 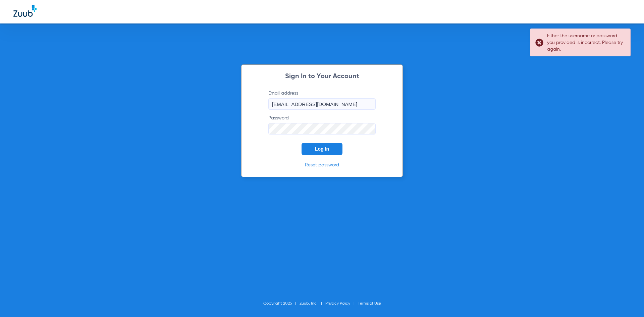 I want to click on li: Zuub, Inc., so click(x=313, y=303).